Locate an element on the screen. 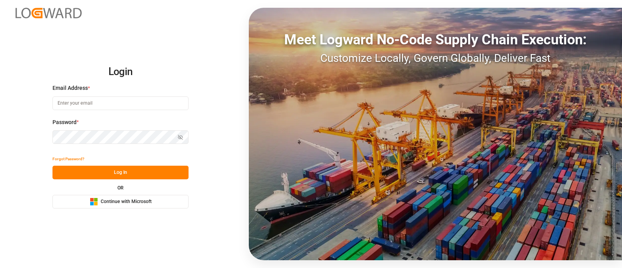 Image resolution: width=622 pixels, height=268 pixels. button: Log In is located at coordinates (120, 172).